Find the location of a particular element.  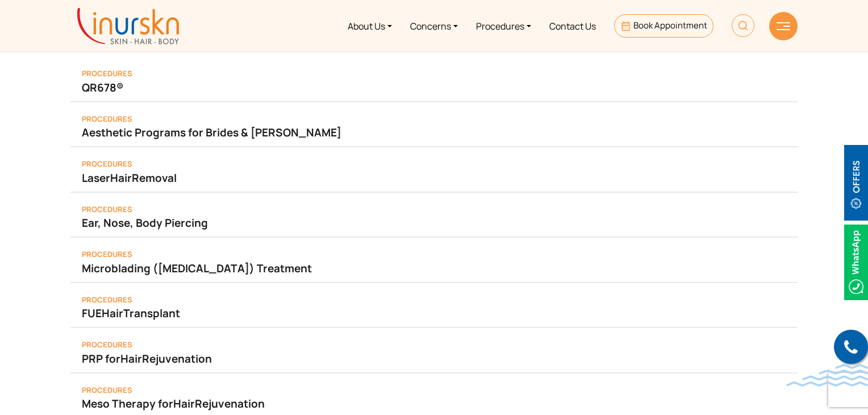

a: Procedures is located at coordinates (504, 25).